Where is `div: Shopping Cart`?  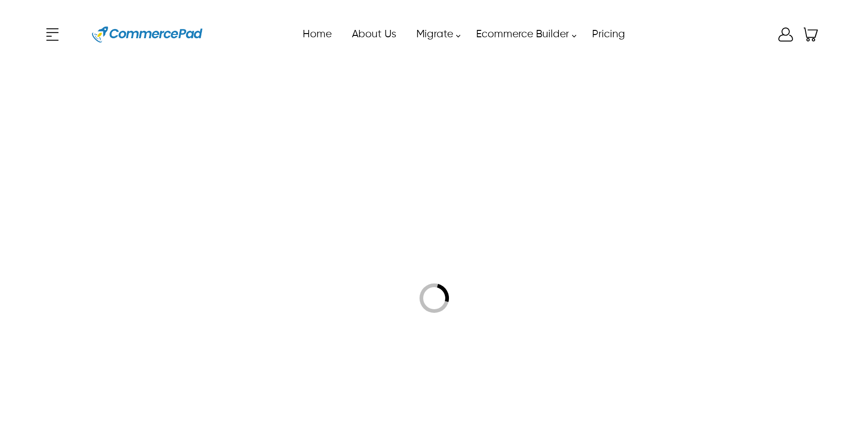
div: Shopping Cart is located at coordinates (811, 35).